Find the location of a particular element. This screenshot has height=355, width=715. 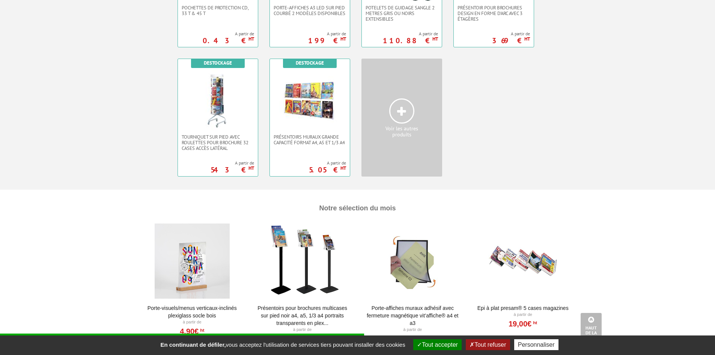

p: 543 € is located at coordinates (230, 170).